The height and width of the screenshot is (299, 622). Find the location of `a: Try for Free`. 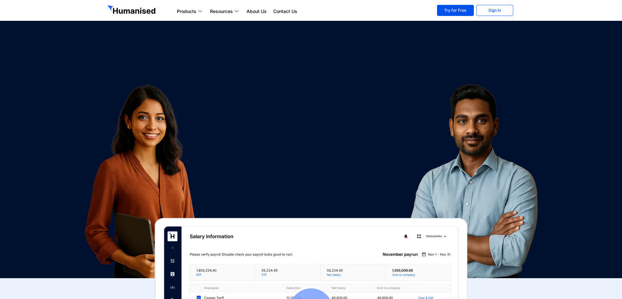

a: Try for Free is located at coordinates (455, 10).